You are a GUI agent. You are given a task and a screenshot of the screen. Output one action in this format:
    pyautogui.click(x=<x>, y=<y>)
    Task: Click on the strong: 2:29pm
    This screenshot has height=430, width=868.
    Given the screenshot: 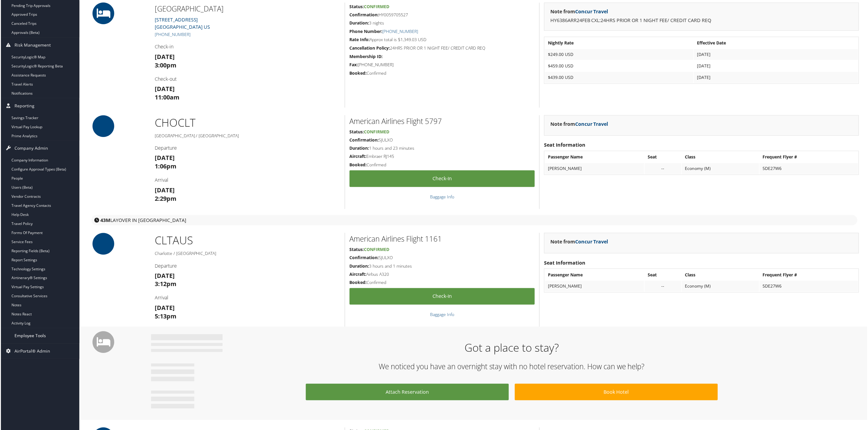 What is the action you would take?
    pyautogui.click(x=165, y=199)
    